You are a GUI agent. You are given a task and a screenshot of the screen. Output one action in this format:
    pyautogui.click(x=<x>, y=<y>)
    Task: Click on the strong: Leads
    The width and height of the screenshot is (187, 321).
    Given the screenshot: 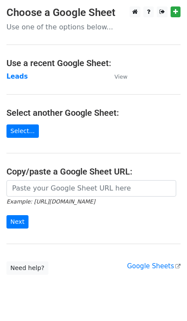 What is the action you would take?
    pyautogui.click(x=17, y=76)
    